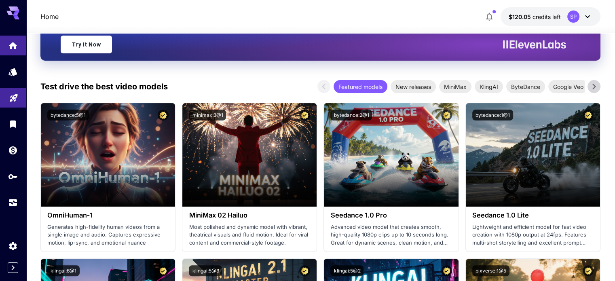 Image resolution: width=615 pixels, height=281 pixels. What do you see at coordinates (360, 87) in the screenshot?
I see `span: Featured models` at bounding box center [360, 87].